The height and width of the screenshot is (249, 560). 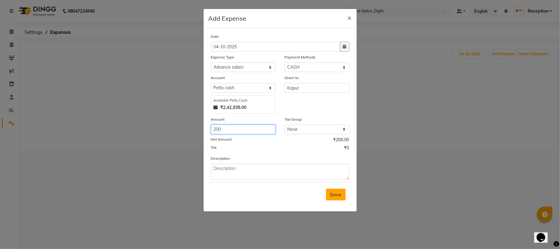 I want to click on button: Save, so click(x=336, y=194).